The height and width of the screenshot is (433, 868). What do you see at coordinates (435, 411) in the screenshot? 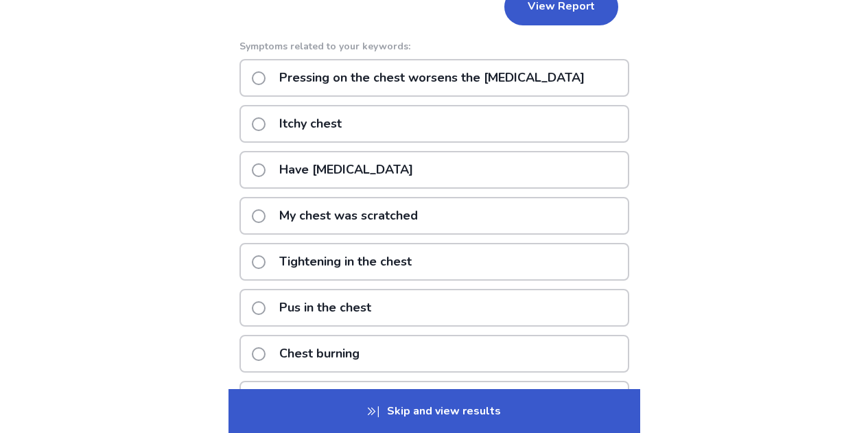
I see `p: Skip and view results` at bounding box center [435, 411].